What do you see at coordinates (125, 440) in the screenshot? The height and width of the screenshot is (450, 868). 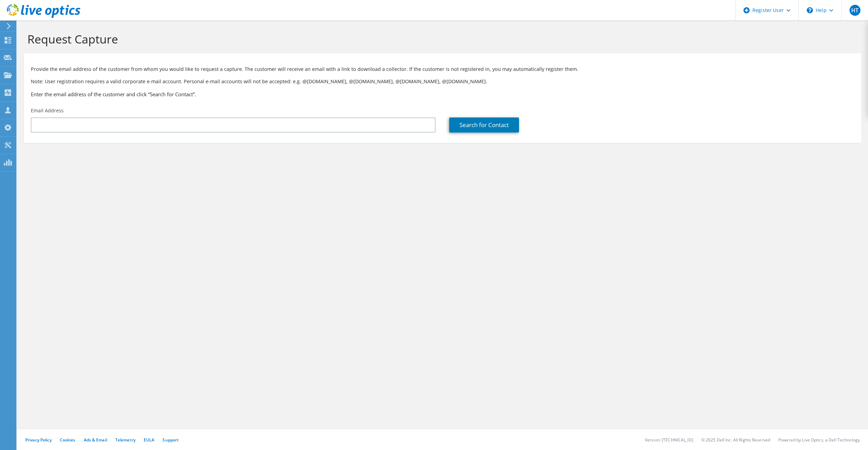 I see `a: Telemetry` at bounding box center [125, 440].